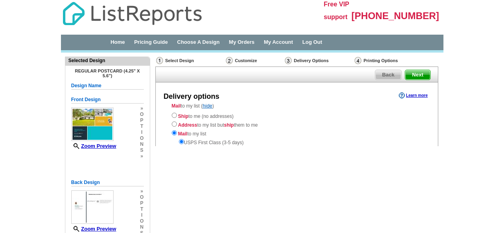 The image size is (504, 233). I want to click on a: hide, so click(207, 105).